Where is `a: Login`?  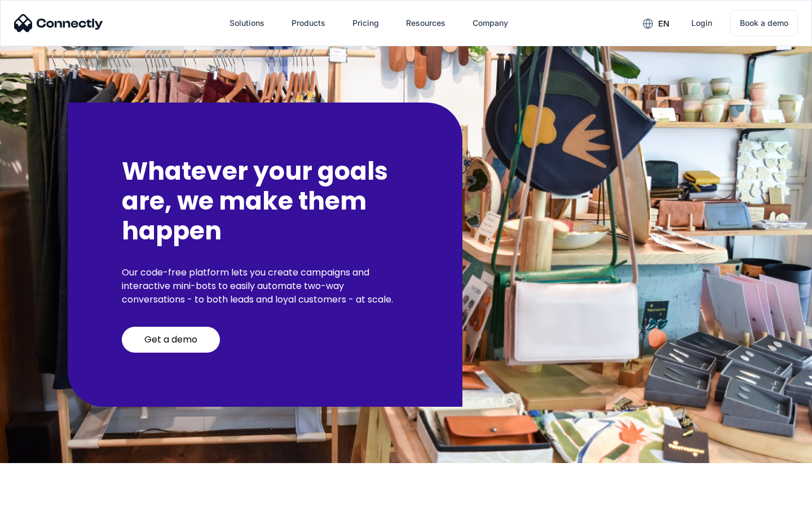
a: Login is located at coordinates (701, 23).